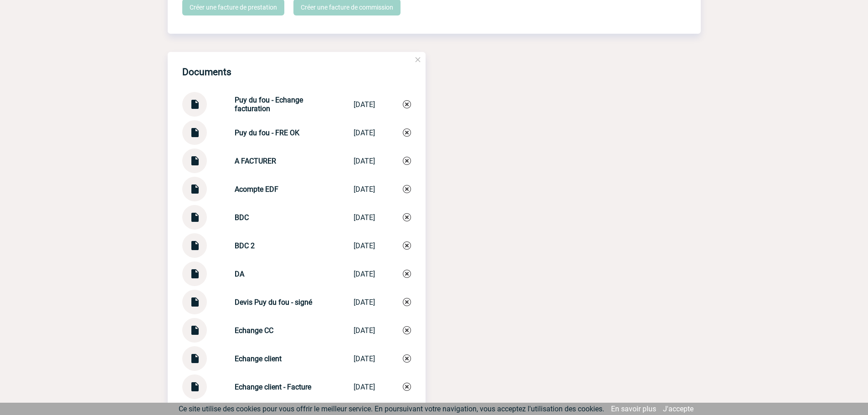 The height and width of the screenshot is (415, 868). Describe the element at coordinates (207, 72) in the screenshot. I see `h4: Documents` at that location.